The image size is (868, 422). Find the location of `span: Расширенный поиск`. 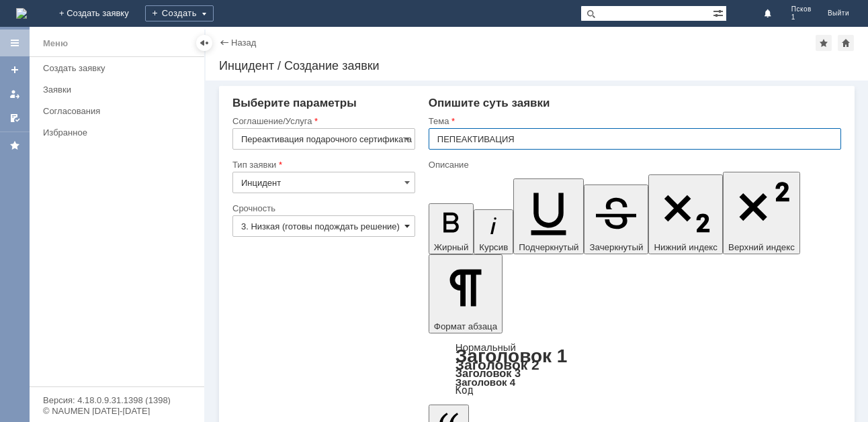

span: Расширенный поиск is located at coordinates (720, 12).